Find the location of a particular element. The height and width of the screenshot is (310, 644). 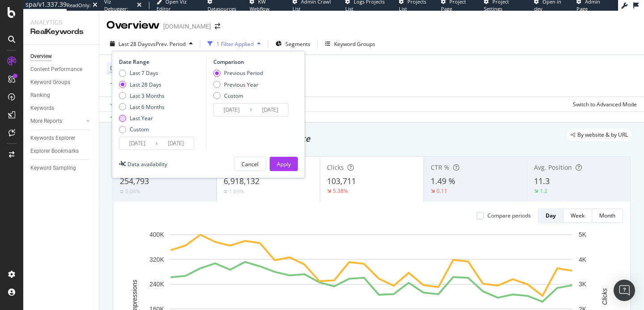

span: 103,711 is located at coordinates (341, 181).